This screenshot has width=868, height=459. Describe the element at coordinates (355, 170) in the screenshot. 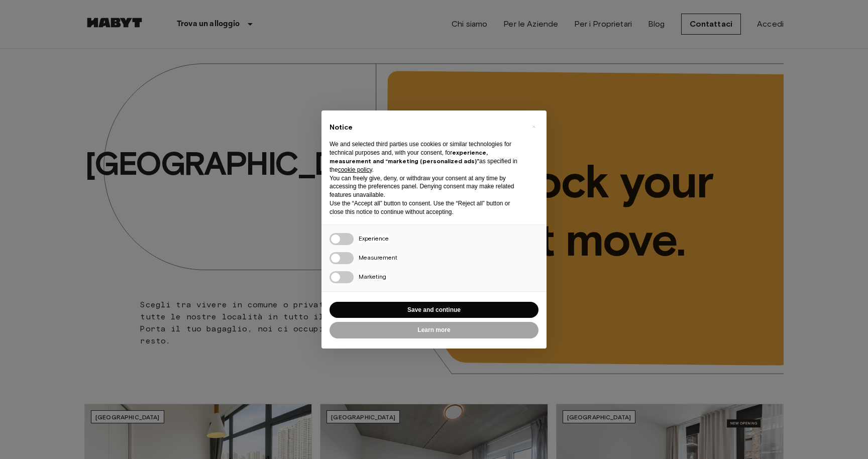

I see `a: cookie policy` at that location.